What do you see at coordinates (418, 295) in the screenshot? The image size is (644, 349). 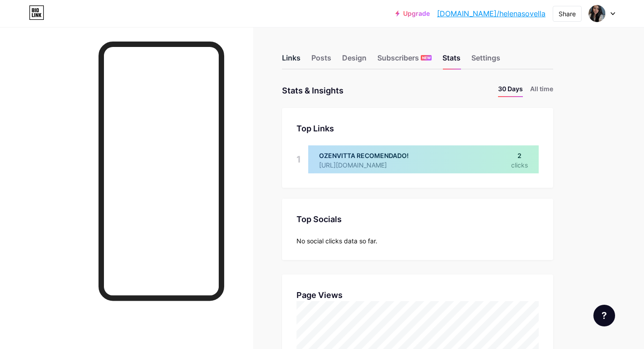 I see `div: Page Views` at bounding box center [418, 295].